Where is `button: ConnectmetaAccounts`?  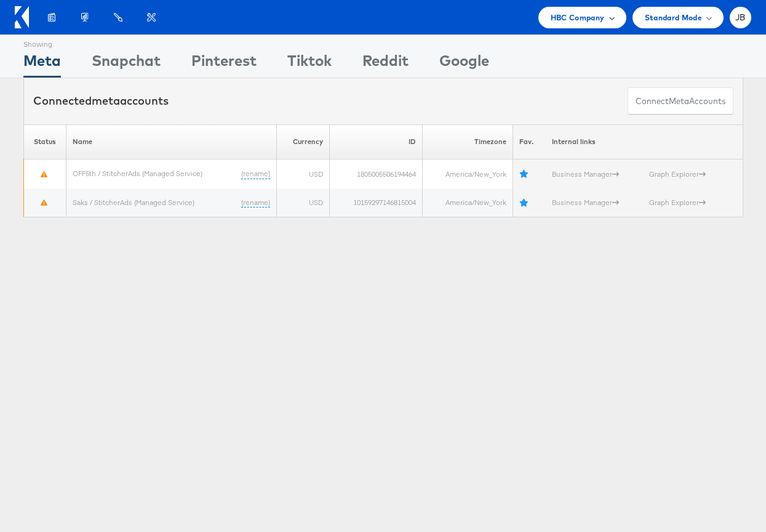
button: ConnectmetaAccounts is located at coordinates (680, 101).